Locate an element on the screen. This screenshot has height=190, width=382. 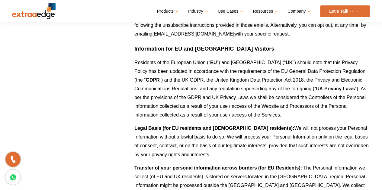
a: Let’s Talk is located at coordinates (345, 11).